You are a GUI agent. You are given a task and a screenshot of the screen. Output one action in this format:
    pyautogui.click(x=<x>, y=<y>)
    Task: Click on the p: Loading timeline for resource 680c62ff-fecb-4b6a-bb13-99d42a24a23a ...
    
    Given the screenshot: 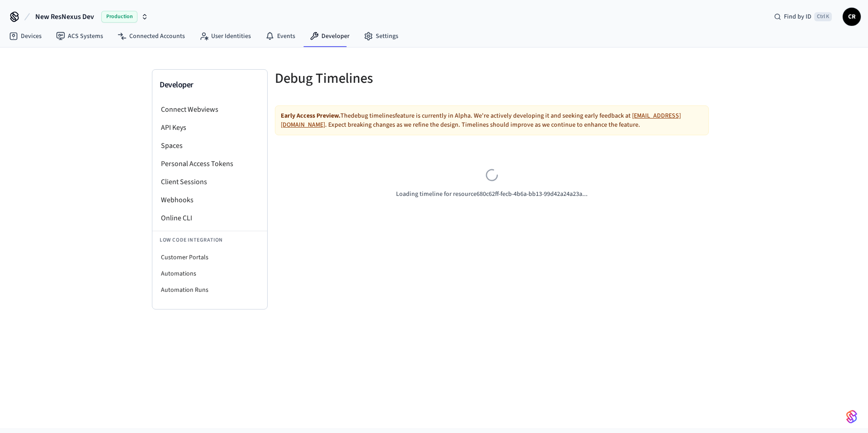 What is the action you would take?
    pyautogui.click(x=492, y=194)
    